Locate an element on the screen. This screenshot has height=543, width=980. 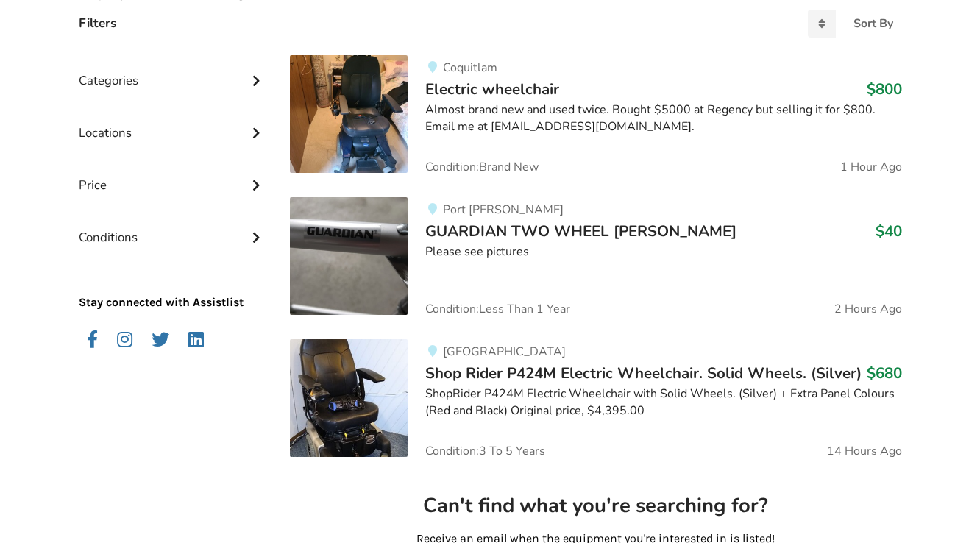
div: ShopRider P424M Electric Wheelchair with Solid Wheels. (Silver) + Extra Panel Colours (Red and Bl... is located at coordinates (663, 402).